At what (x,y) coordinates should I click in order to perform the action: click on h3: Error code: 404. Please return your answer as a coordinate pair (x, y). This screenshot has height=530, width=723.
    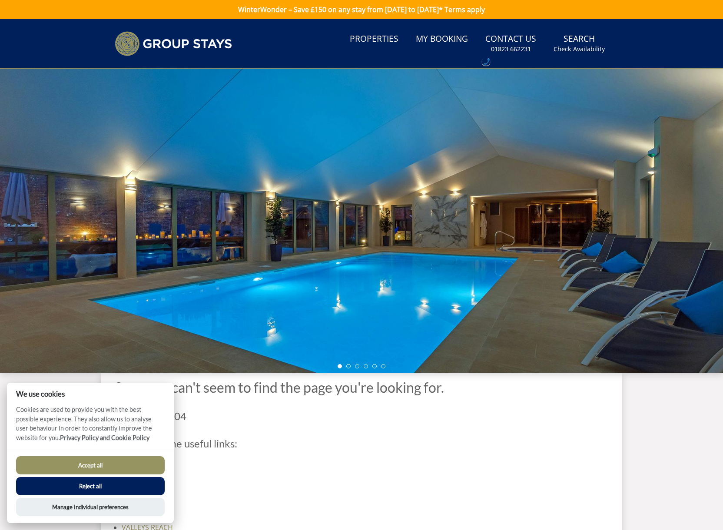
    Looking at the image, I should click on (361, 416).